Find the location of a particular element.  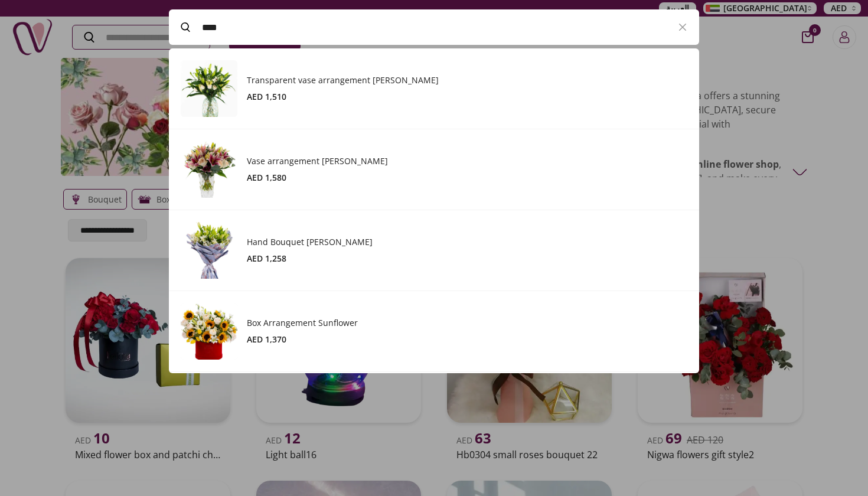

h3: Box Arrangement Sunflower is located at coordinates (467, 323).